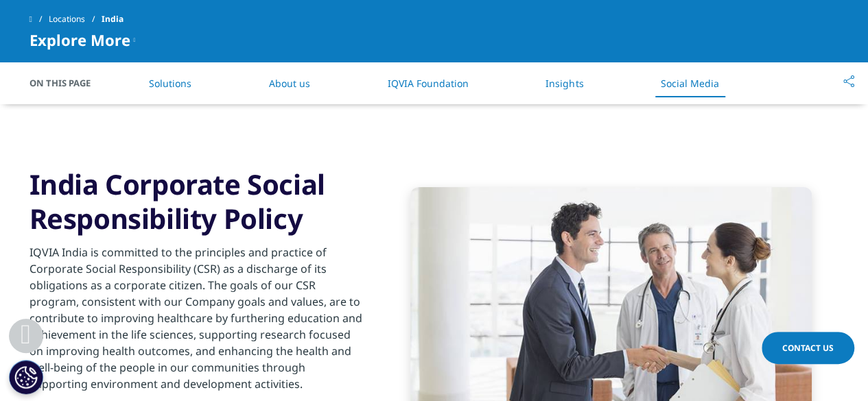  I want to click on button: कुकी सेटिंग्स, so click(26, 377).